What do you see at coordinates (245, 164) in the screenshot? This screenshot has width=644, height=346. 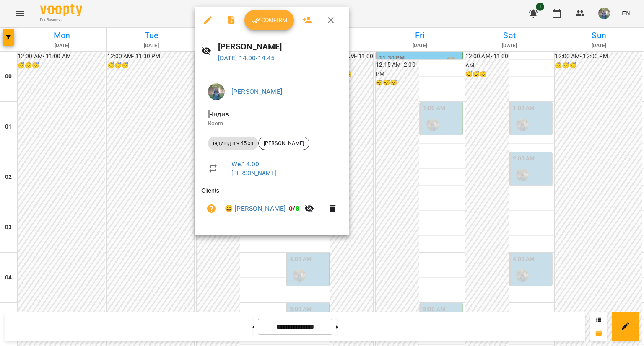 I see `a: We , 14:00` at bounding box center [245, 164].